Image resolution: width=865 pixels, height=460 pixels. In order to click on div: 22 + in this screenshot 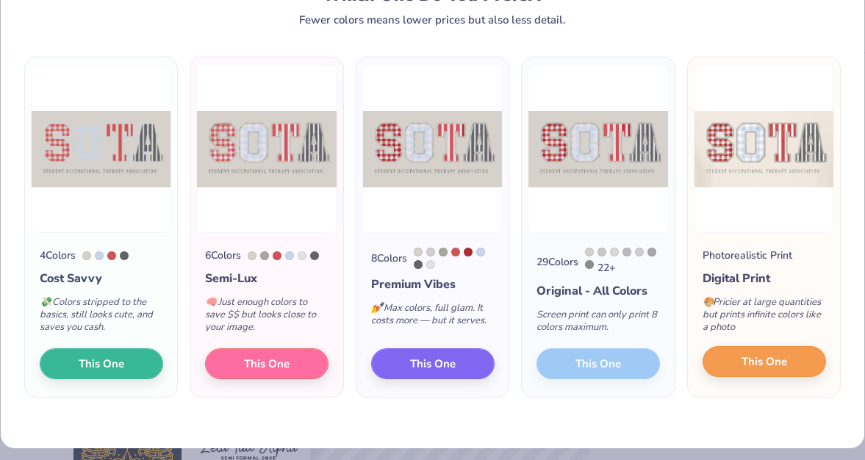, I will do `click(622, 262)`.